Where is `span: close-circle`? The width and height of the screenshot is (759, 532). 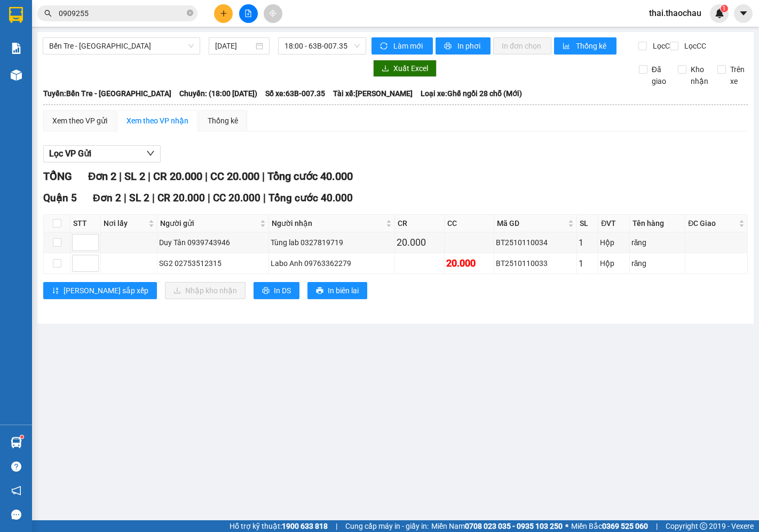 span: close-circle is located at coordinates (190, 13).